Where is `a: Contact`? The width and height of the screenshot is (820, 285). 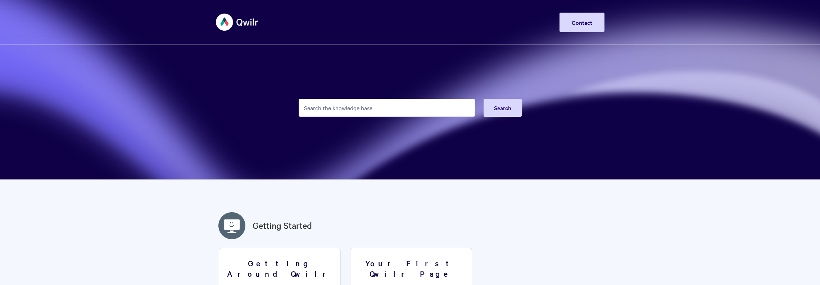 a: Contact is located at coordinates (582, 22).